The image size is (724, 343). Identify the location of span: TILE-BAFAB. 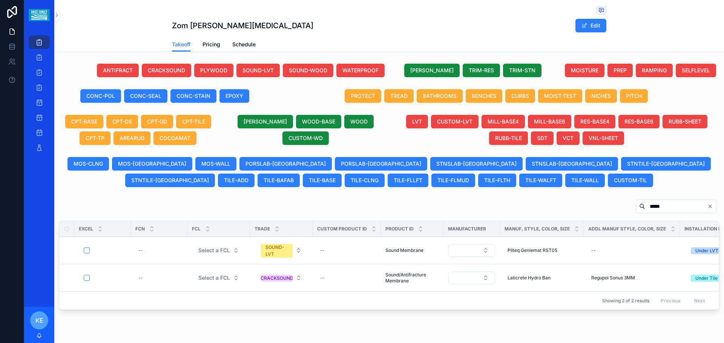
(279, 181).